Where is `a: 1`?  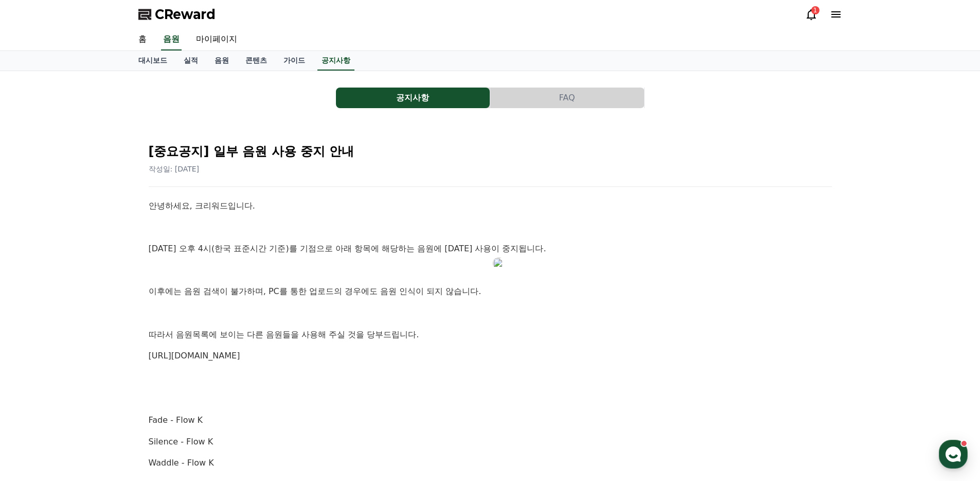 a: 1 is located at coordinates (811, 14).